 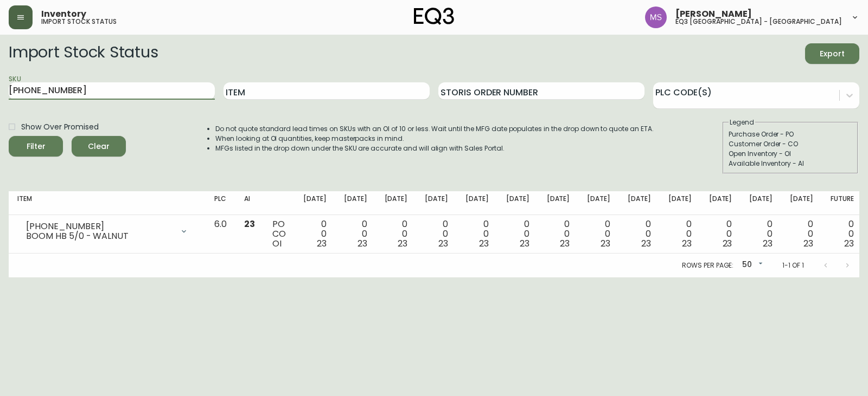 What do you see at coordinates (832, 54) in the screenshot?
I see `button: Export` at bounding box center [832, 54].